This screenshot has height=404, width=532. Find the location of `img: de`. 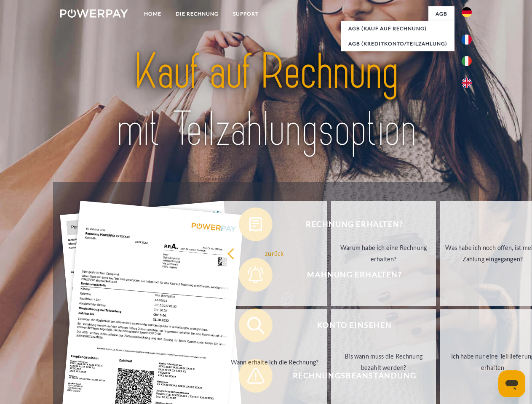

img: de is located at coordinates (466, 12).